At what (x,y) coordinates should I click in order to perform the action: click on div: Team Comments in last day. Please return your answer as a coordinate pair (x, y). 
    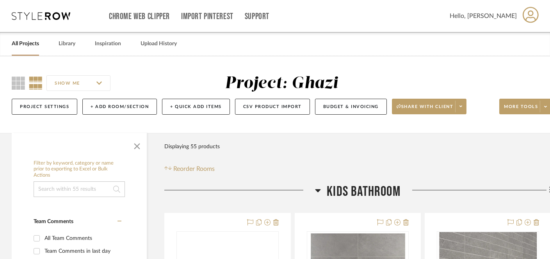
    Looking at the image, I should click on (82, 251).